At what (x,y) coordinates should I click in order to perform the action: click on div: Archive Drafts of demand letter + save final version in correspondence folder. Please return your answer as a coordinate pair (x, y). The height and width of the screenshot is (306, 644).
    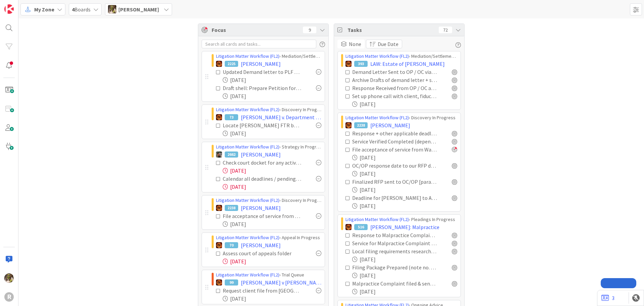
    Looking at the image, I should click on (394, 80).